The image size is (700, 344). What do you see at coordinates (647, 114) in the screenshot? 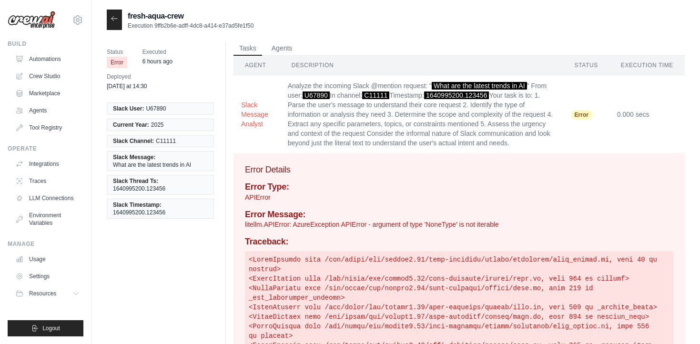
I see `td: 0.000 secs` at bounding box center [647, 114].